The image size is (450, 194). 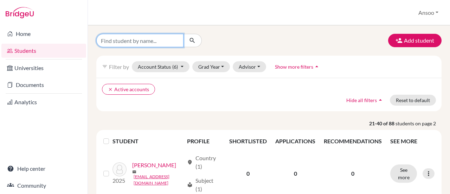 I want to click on a: Community, so click(x=44, y=185).